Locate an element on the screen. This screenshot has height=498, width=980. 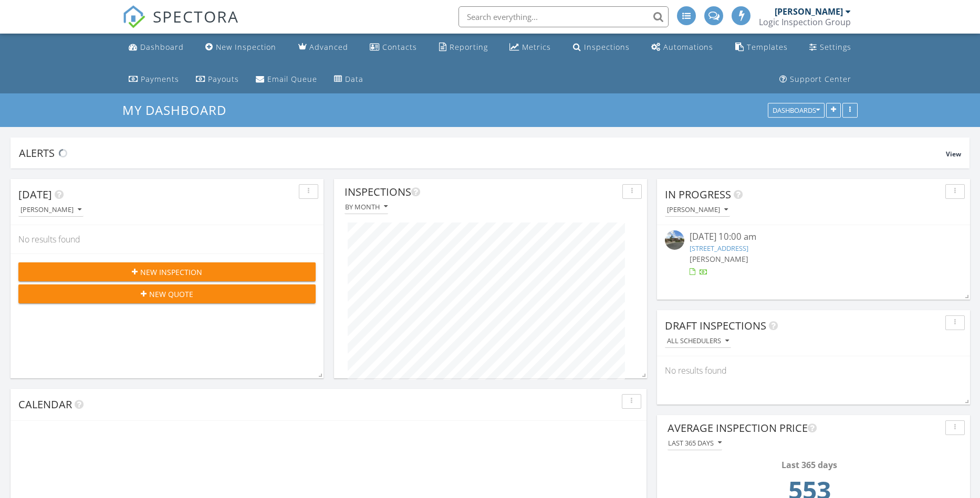
button: New Inspection is located at coordinates (167, 272).